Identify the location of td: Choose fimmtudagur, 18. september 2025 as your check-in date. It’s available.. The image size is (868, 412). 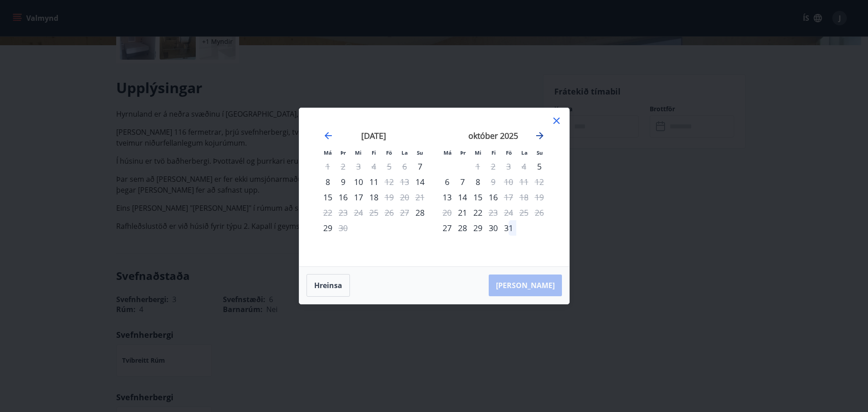
(374, 197).